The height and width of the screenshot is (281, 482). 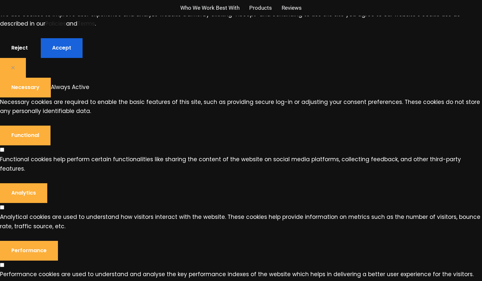 I want to click on a: Products, so click(x=260, y=8).